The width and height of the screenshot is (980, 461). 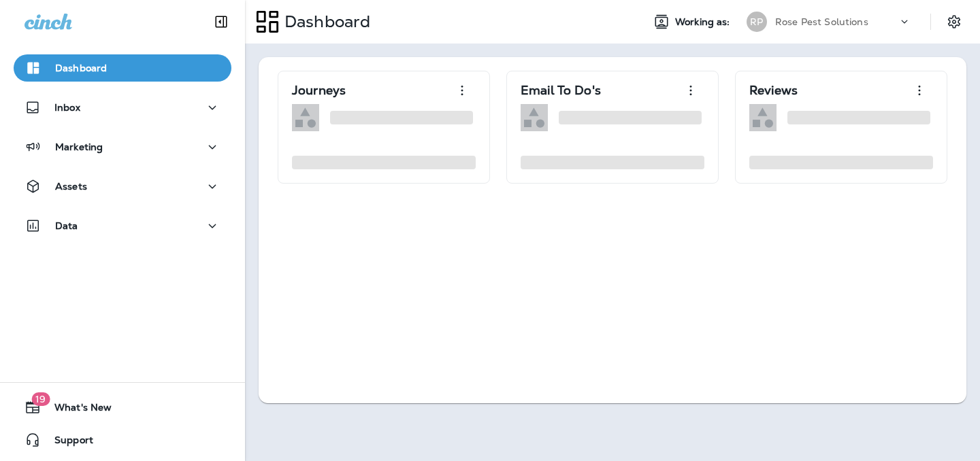 I want to click on button: Settings, so click(x=954, y=22).